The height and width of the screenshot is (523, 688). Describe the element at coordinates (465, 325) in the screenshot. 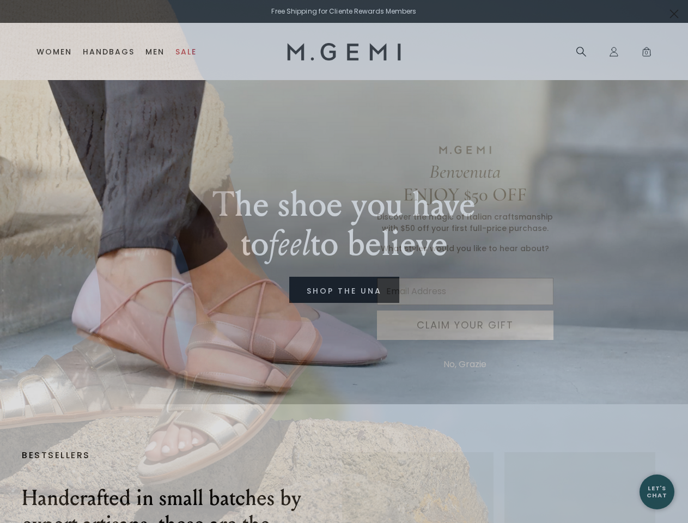

I see `button: CLAIM YOUR GIFT` at that location.